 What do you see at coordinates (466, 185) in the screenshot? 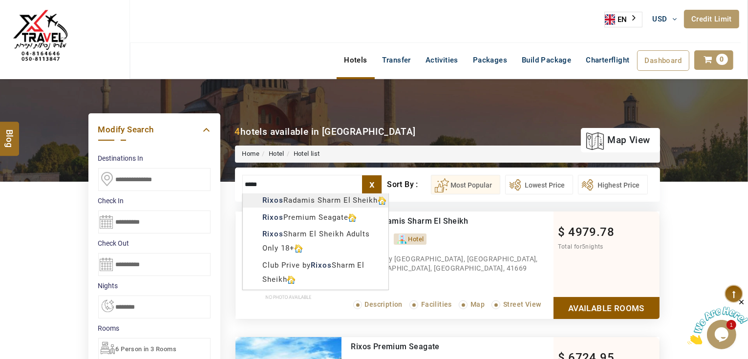
I see `button: Most Popular` at bounding box center [466, 185].